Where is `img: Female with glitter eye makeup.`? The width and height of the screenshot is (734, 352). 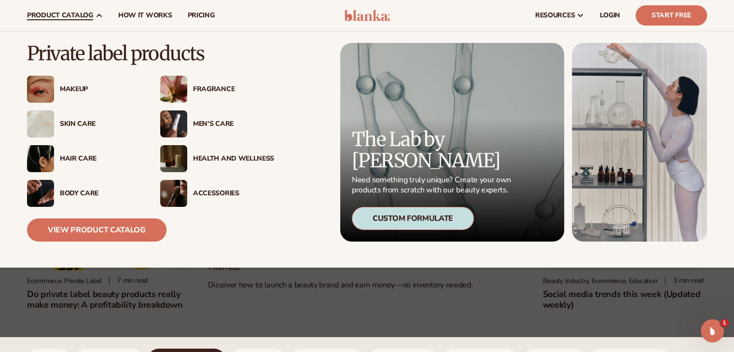 img: Female with glitter eye makeup. is located at coordinates (41, 89).